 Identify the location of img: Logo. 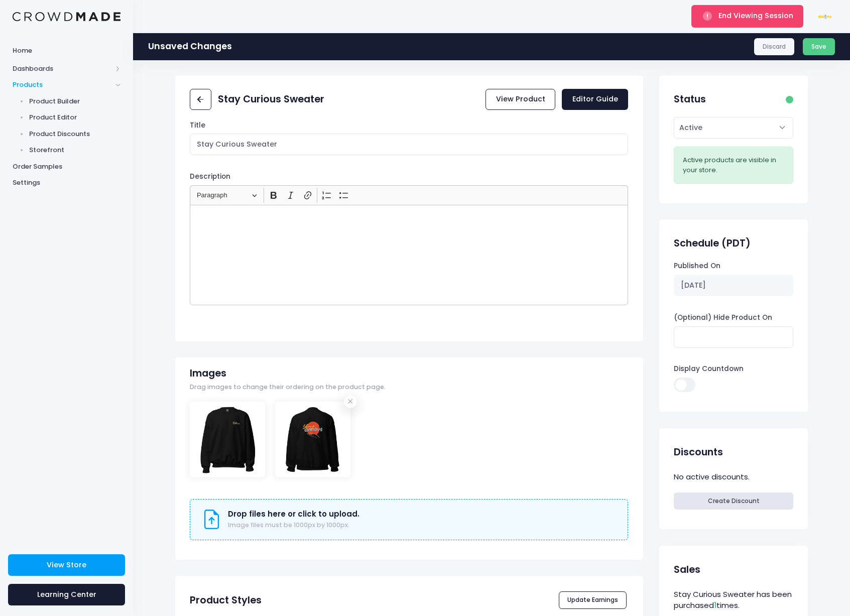
(66, 17).